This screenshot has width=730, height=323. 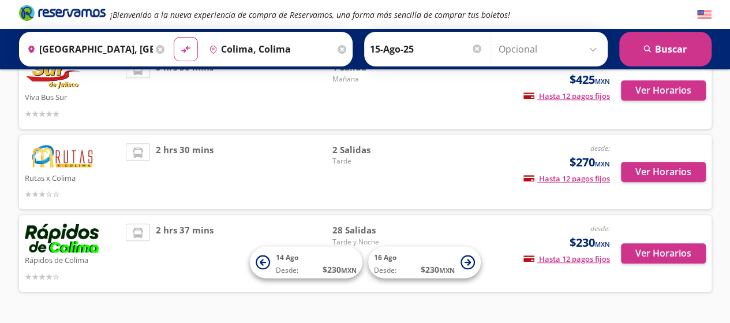 What do you see at coordinates (424, 262) in the screenshot?
I see `button: 16 AgoDesde:$230MXN` at bounding box center [424, 262].